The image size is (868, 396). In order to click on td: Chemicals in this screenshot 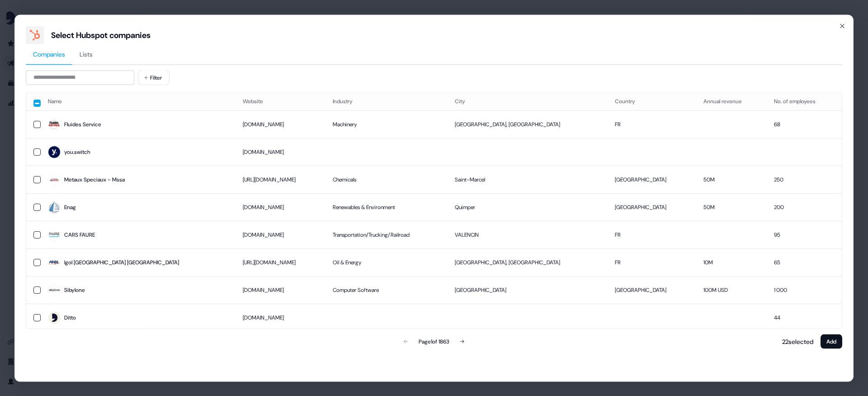, I will do `click(387, 179)`.